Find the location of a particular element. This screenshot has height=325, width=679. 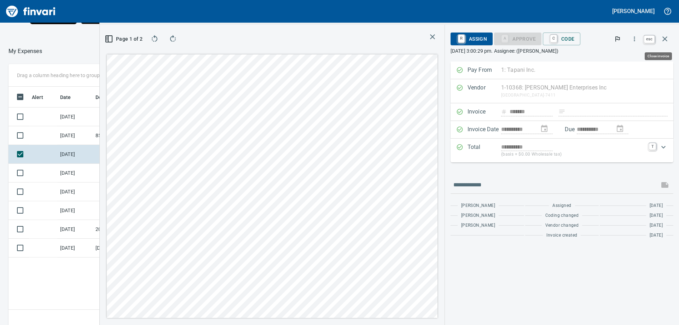

a: Finvari is located at coordinates (31, 11).